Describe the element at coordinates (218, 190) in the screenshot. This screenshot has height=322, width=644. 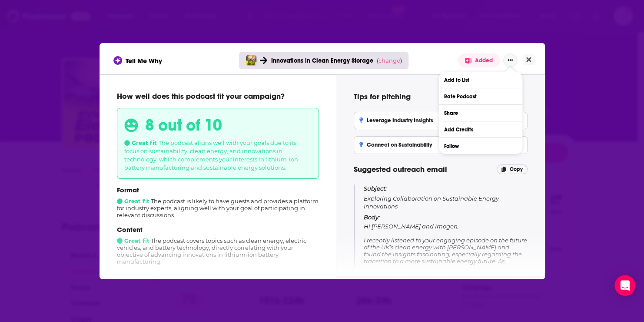
I see `p: Format` at that location.